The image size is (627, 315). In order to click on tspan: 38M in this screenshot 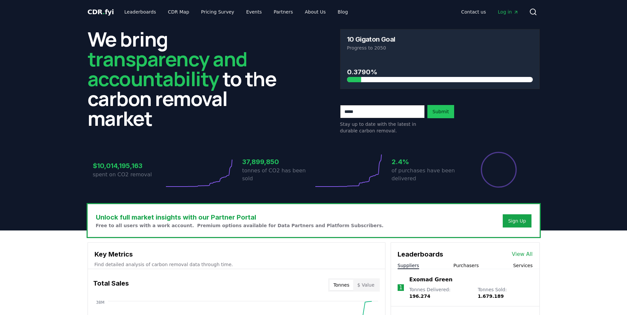, I will do `click(100, 303)`.